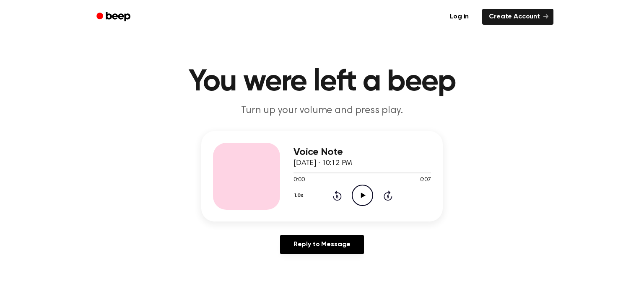  I want to click on p: Turn up your volume and press play., so click(322, 111).